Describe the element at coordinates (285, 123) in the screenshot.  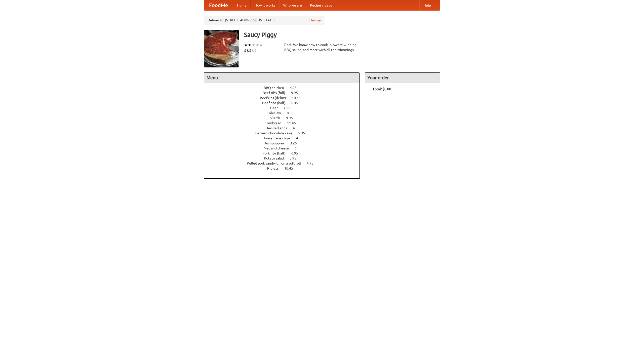
I see `a: Cornbread 11.45` at that location.